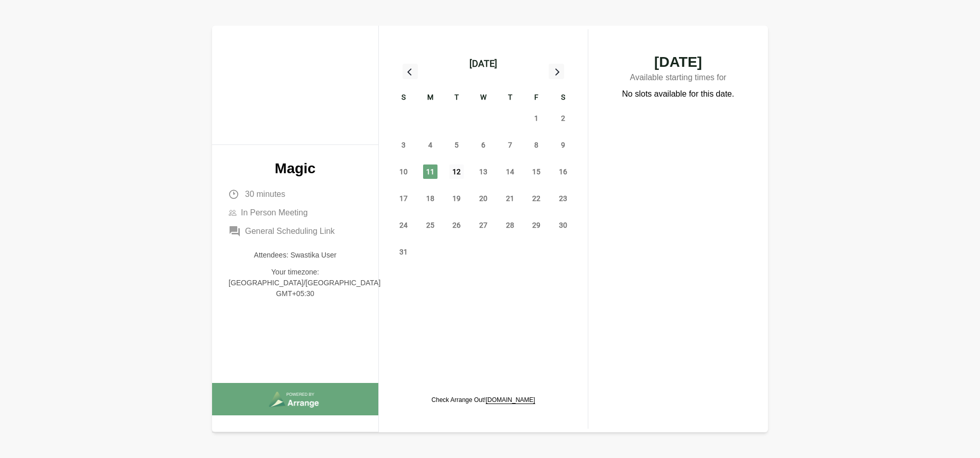  Describe the element at coordinates (510, 198) in the screenshot. I see `span: Thursday, August 21, 2025` at that location.